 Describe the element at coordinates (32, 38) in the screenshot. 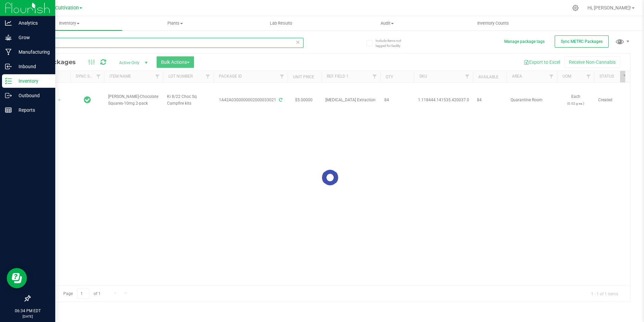

I see `p: Grow` at that location.